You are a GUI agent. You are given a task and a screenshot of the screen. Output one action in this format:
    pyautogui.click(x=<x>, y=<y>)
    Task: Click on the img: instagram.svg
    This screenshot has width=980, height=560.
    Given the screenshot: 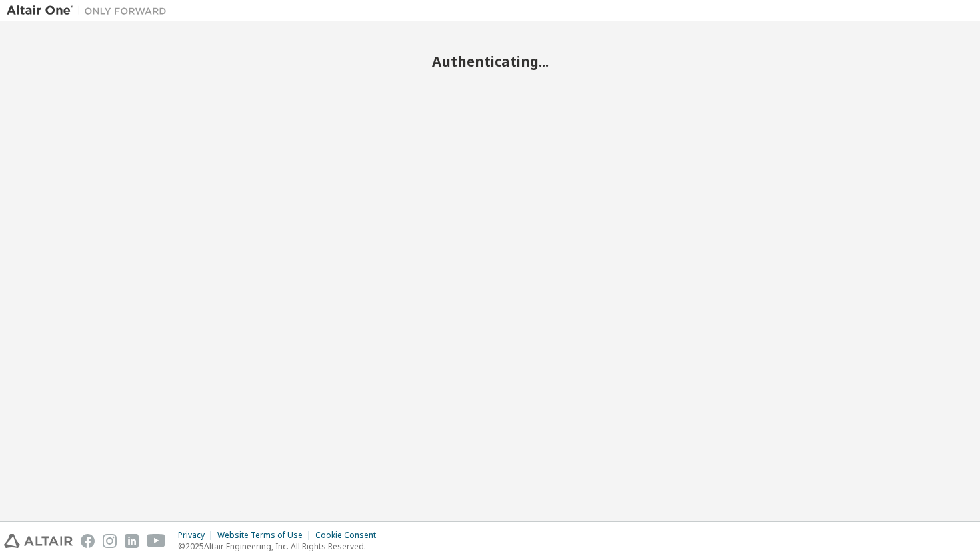 What is the action you would take?
    pyautogui.click(x=109, y=541)
    